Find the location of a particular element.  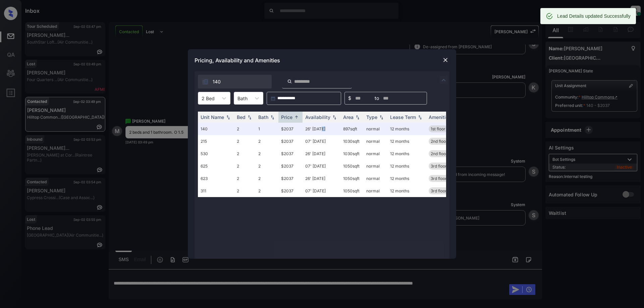

td: 215 is located at coordinates (216, 141).